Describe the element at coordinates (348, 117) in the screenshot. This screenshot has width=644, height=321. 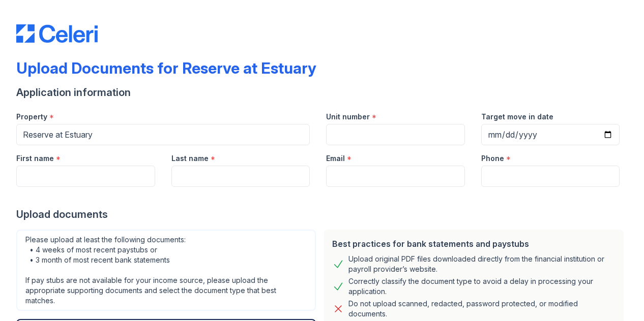
I see `label: Unit number` at that location.